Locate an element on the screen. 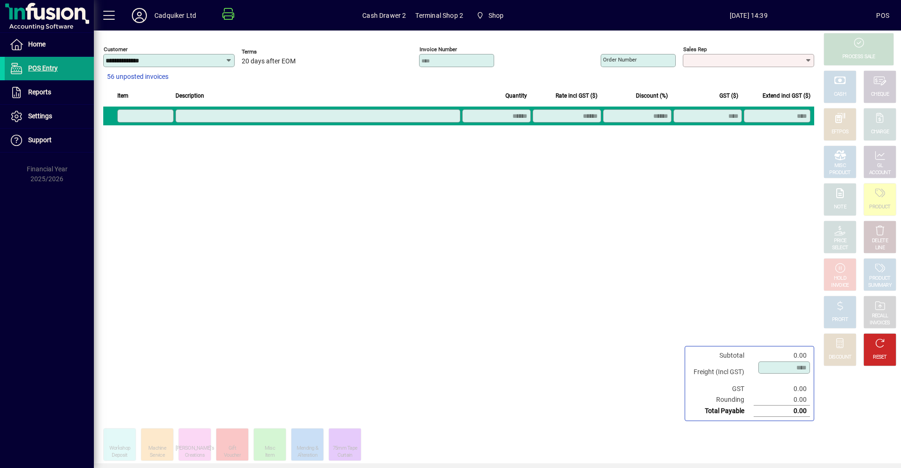 Image resolution: width=901 pixels, height=468 pixels. td: Total Payable is located at coordinates (721, 411).